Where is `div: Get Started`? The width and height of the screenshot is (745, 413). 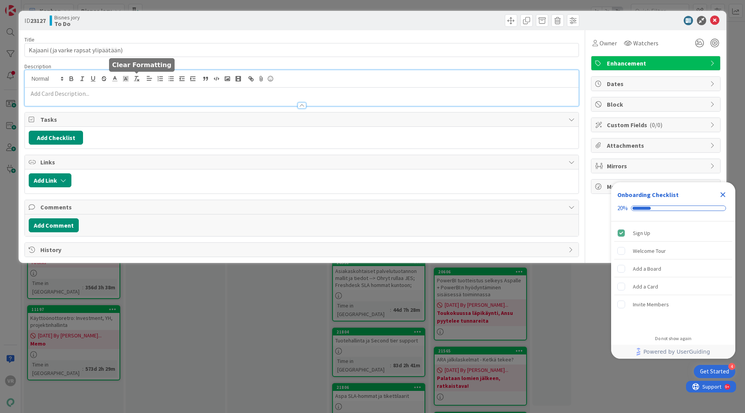 div: Get Started is located at coordinates (715, 372).